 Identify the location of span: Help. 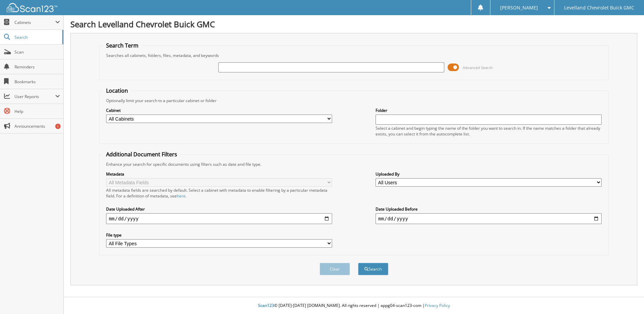
(37, 111).